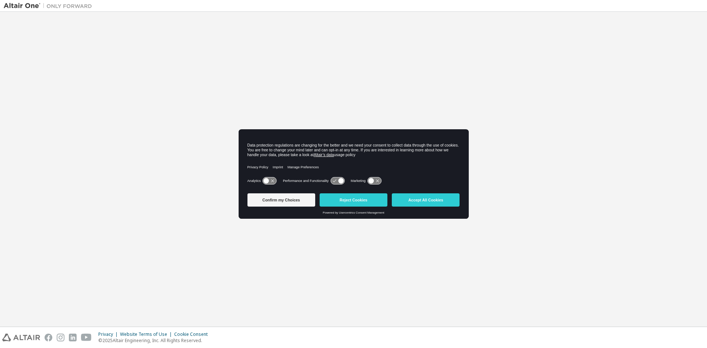 This screenshot has width=707, height=348. What do you see at coordinates (155, 340) in the screenshot?
I see `p: © 2025 Altair Engineering, Inc. All Rights Reserved.` at bounding box center [155, 340].